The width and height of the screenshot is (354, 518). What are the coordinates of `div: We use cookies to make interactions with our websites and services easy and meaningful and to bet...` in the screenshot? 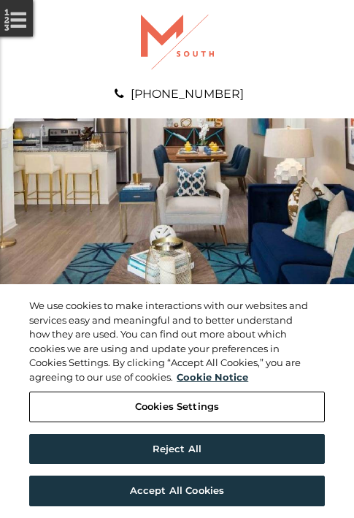 It's located at (169, 341).